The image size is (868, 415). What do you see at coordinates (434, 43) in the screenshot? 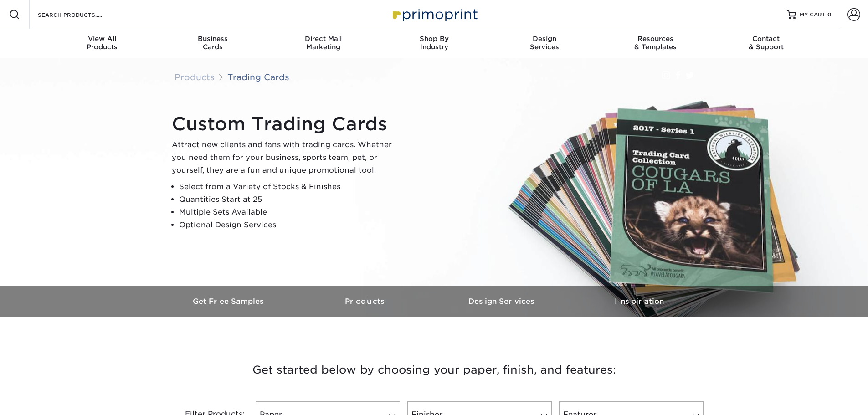
I see `div: Industry` at bounding box center [434, 43].